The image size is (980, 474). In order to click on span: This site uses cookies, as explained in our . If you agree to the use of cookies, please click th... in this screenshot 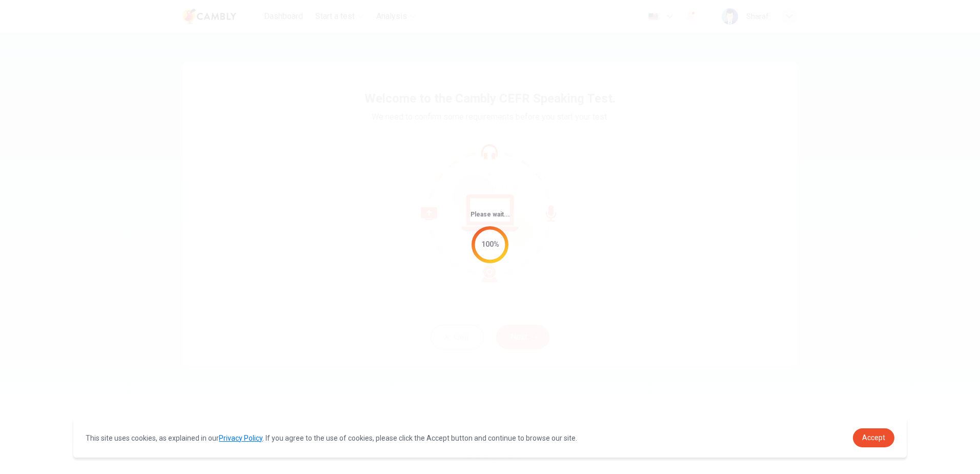, I will do `click(331, 438)`.